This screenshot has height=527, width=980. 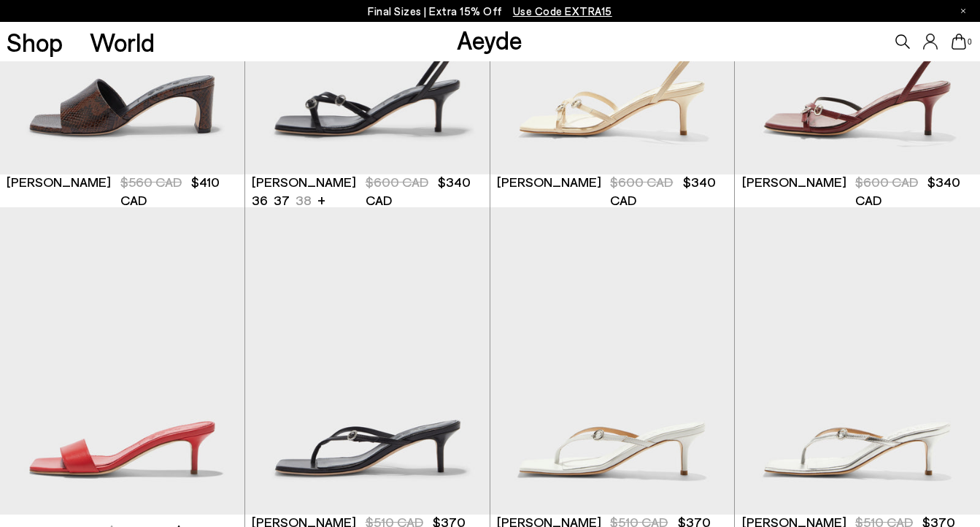 What do you see at coordinates (490, 40) in the screenshot?
I see `a: Aeyde` at bounding box center [490, 40].